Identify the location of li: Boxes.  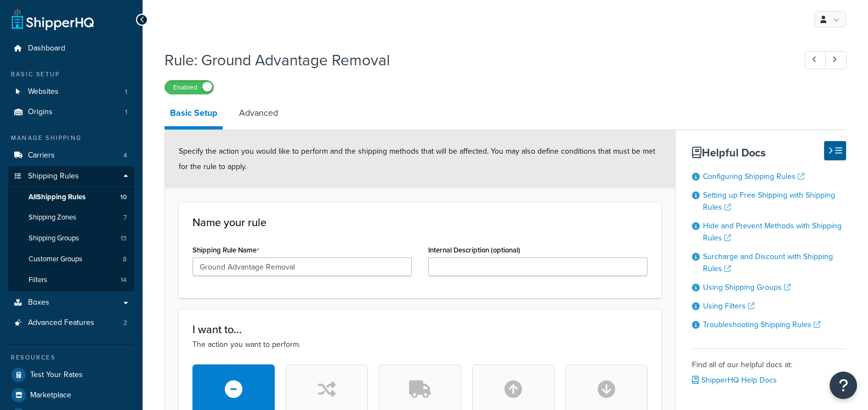
(71, 302).